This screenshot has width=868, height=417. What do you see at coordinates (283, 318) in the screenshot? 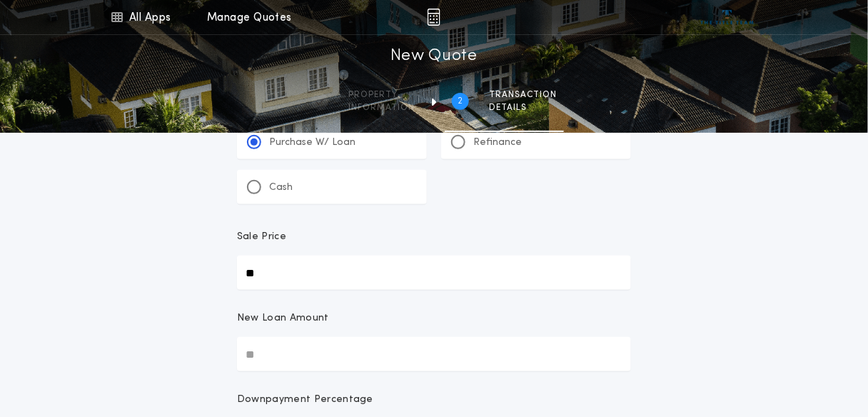
I see `p: New Loan Amount` at bounding box center [283, 318].